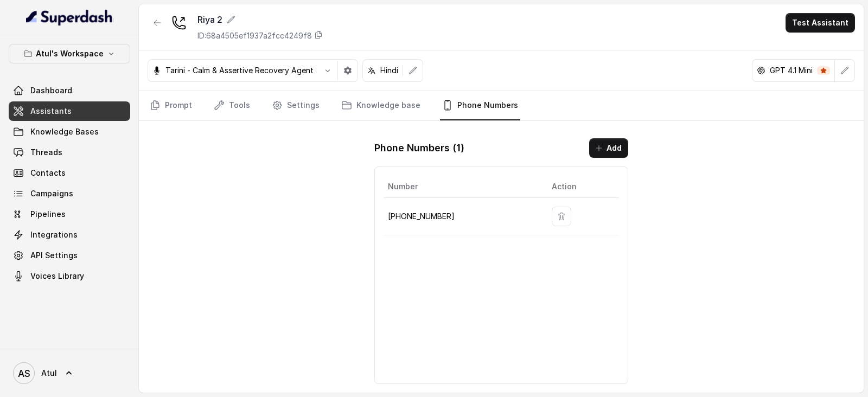 The height and width of the screenshot is (397, 868). I want to click on a: Pipelines, so click(70, 214).